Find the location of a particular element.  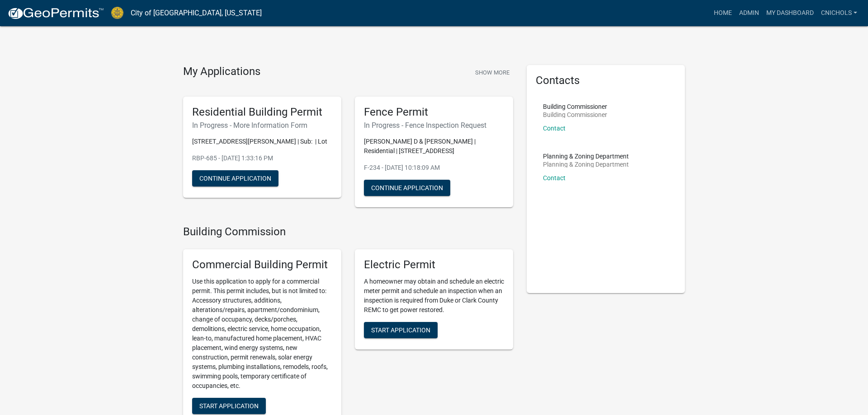

a: Home is located at coordinates (723, 13).